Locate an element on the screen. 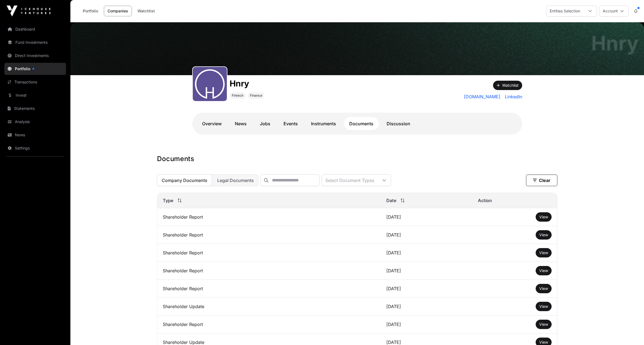 The width and height of the screenshot is (644, 345). a: Documents is located at coordinates (361, 124).